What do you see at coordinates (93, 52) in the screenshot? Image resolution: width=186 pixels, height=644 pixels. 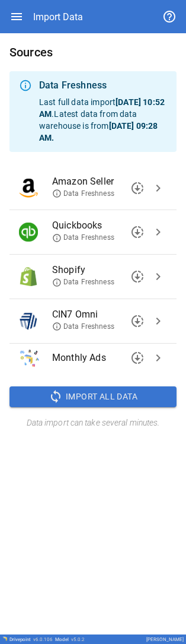 I see `h6: Sources` at bounding box center [93, 52].